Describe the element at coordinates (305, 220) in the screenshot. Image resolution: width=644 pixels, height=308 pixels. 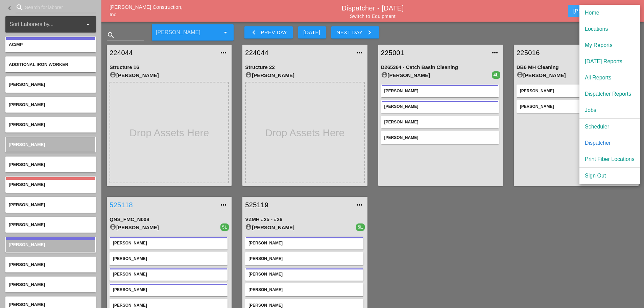
I see `div: VZMH #25 - #26` at that location.